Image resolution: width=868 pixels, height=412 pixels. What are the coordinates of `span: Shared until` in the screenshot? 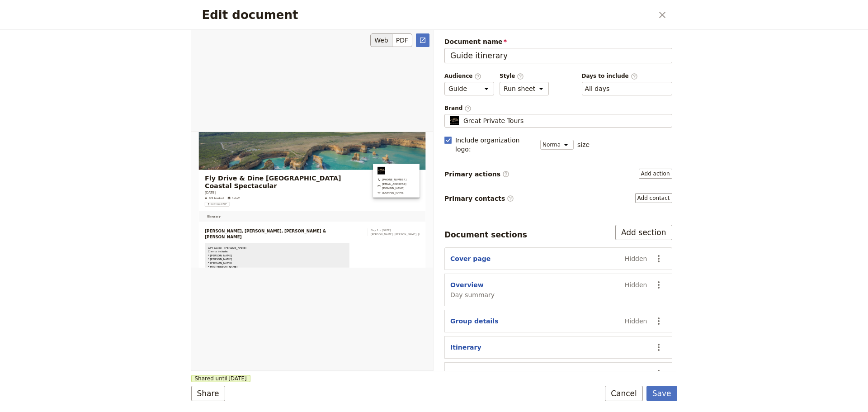 It's located at (221, 378).